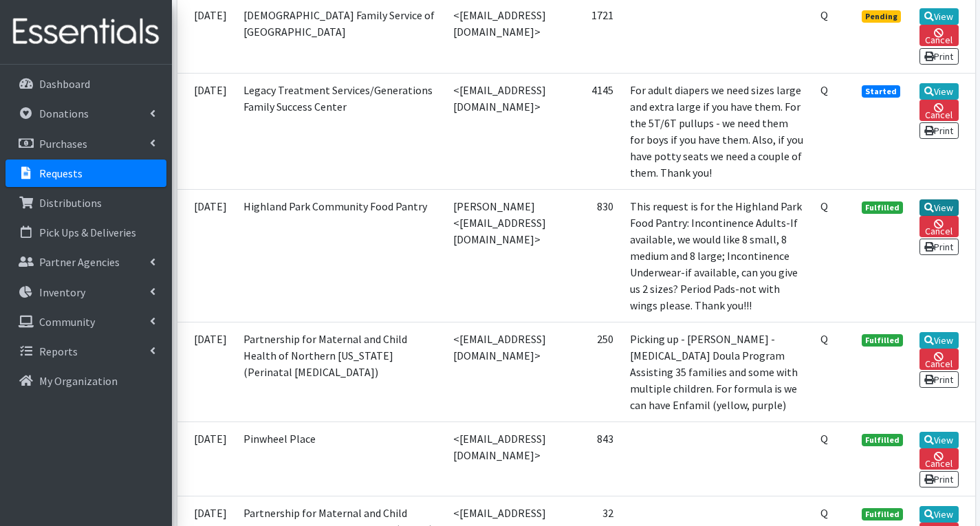 This screenshot has width=980, height=526. What do you see at coordinates (339, 255) in the screenshot?
I see `td: Highland Park Community Food Pantry` at bounding box center [339, 255].